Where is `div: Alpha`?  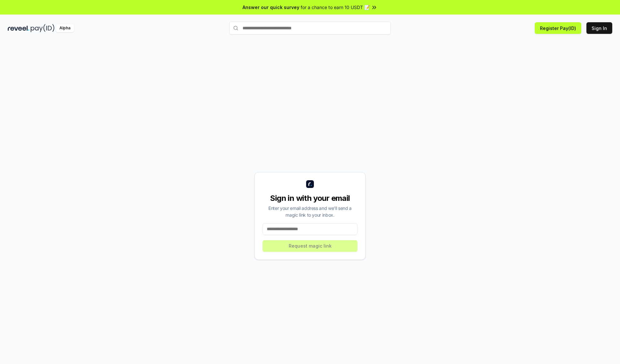
div: Alpha is located at coordinates (65, 28).